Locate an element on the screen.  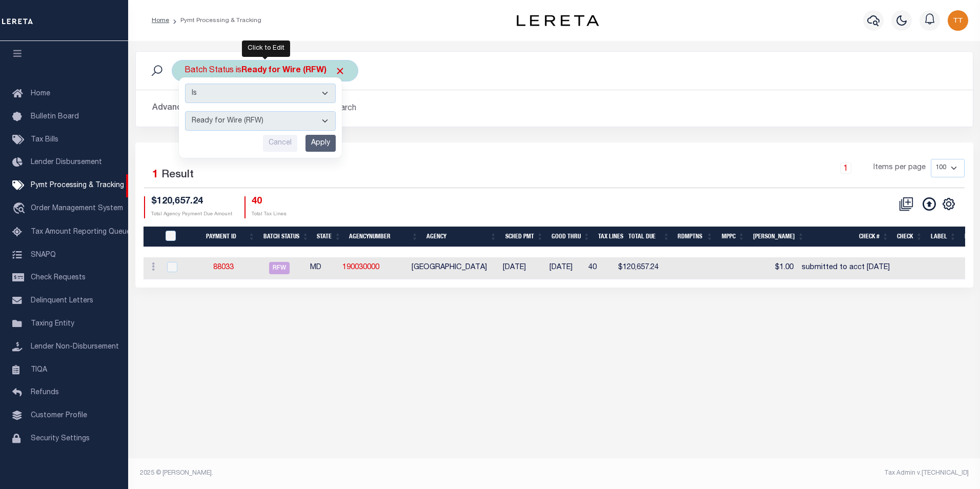
p: Total Tax Lines is located at coordinates (269, 214).